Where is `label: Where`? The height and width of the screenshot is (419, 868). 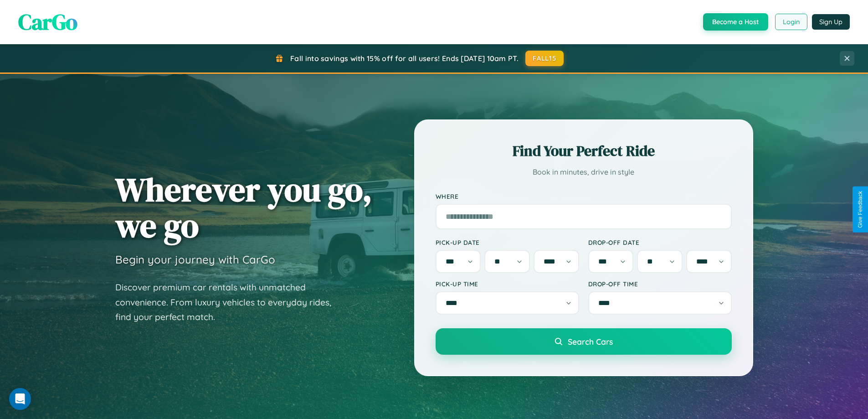
label: Where is located at coordinates (584, 196).